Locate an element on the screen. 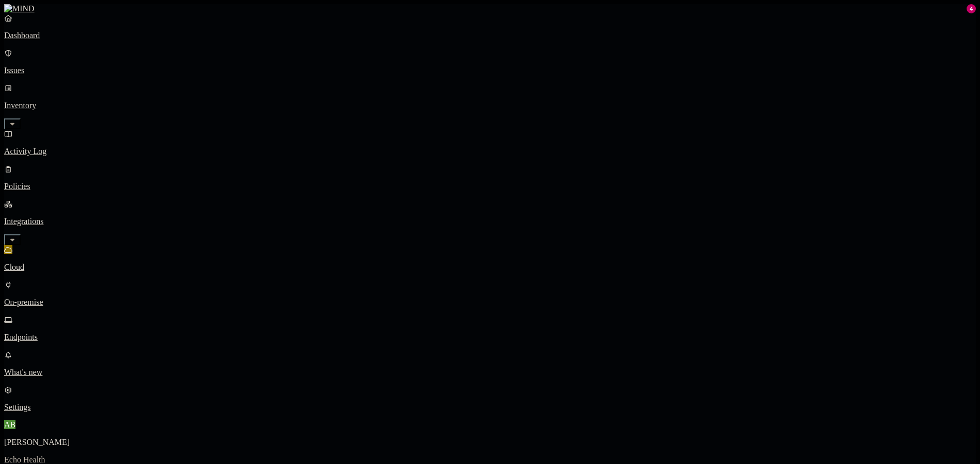 This screenshot has width=980, height=464. p: Inventory is located at coordinates (490, 105).